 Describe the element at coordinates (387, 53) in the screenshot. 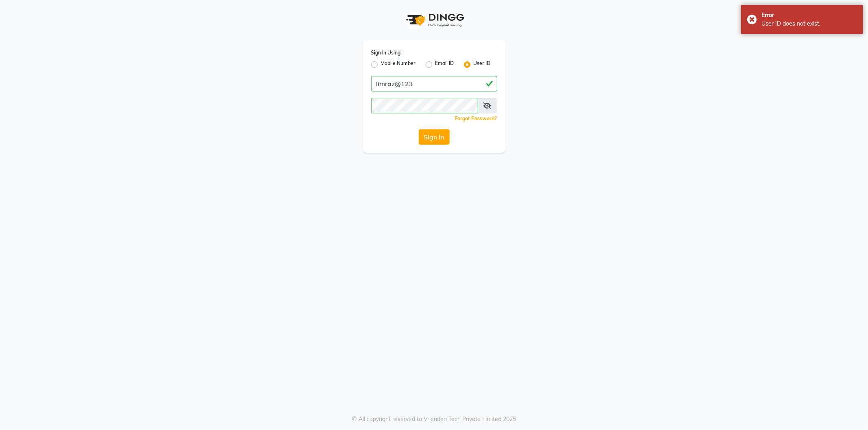

I see `label: Sign In Using:` at that location.